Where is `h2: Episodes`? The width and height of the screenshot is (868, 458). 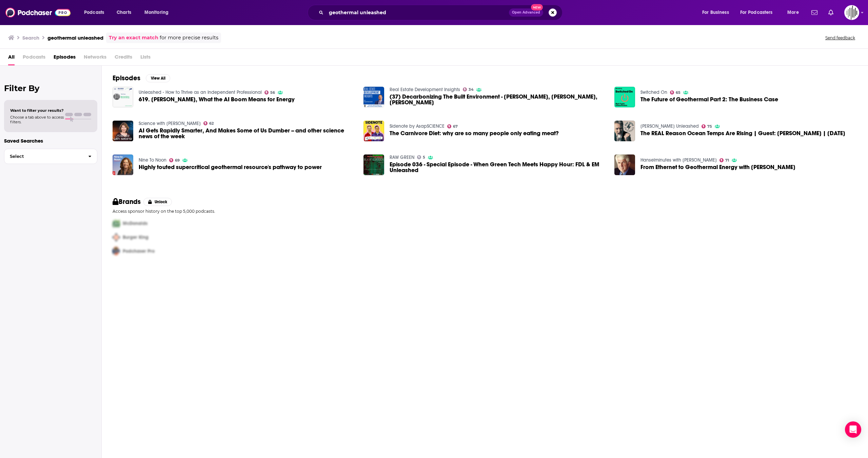
h2: Episodes is located at coordinates (127, 78).